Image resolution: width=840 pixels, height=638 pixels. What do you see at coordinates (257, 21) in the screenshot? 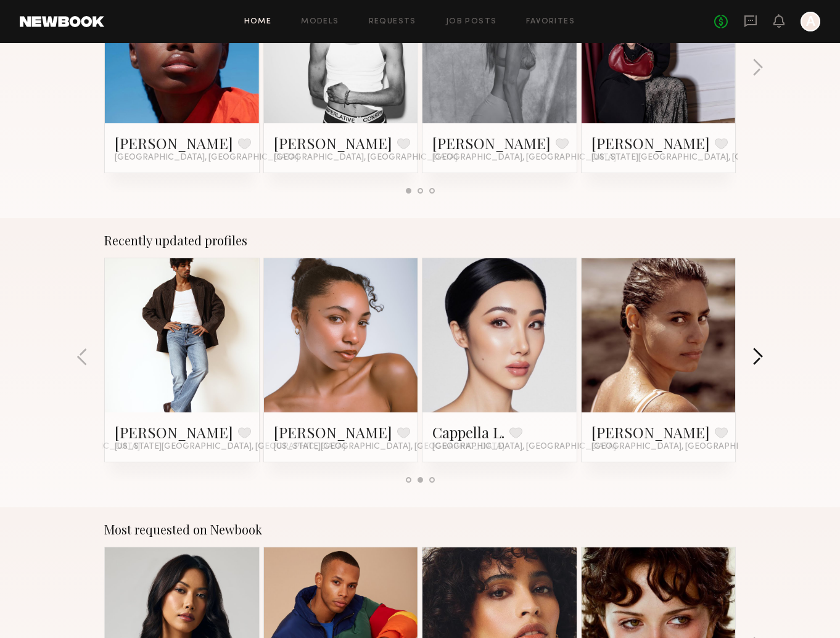
I see `a: Home` at bounding box center [257, 21].